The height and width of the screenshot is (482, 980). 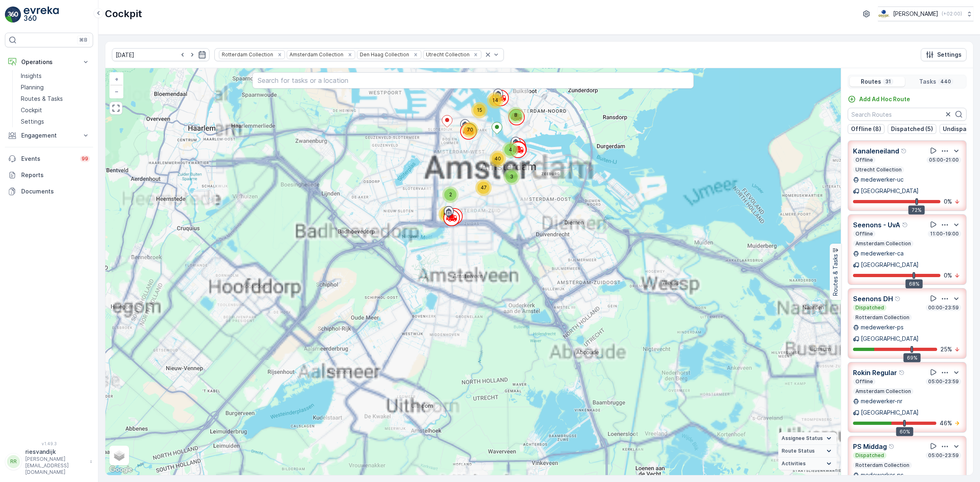 What do you see at coordinates (866, 129) in the screenshot?
I see `p: Offline (8)` at bounding box center [866, 129].